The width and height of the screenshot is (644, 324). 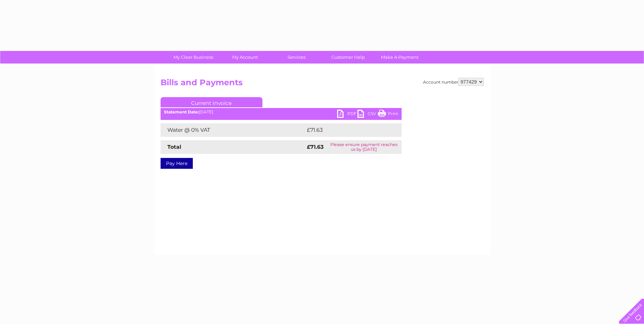 I want to click on div: Account number, so click(x=453, y=82).